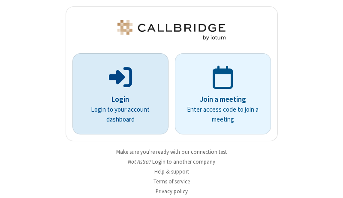  What do you see at coordinates (120, 114) in the screenshot?
I see `p: Login to your account dashboard` at bounding box center [120, 114].